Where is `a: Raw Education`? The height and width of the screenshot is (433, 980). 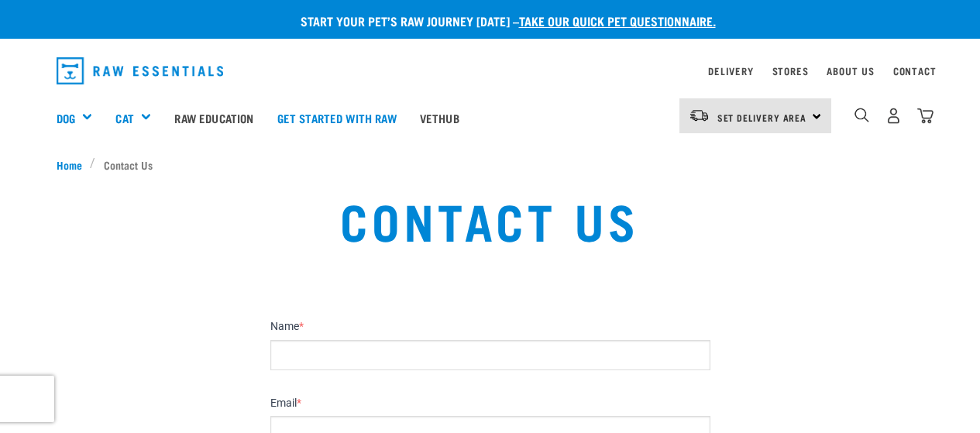 a: Raw Education is located at coordinates (214, 117).